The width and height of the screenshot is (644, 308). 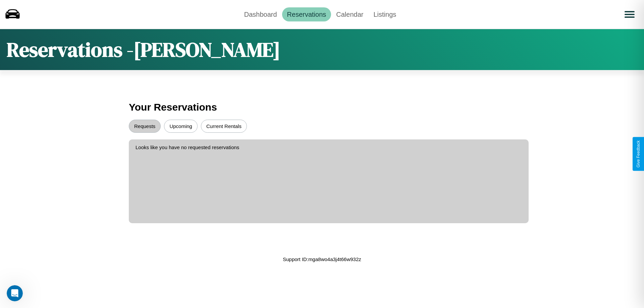 What do you see at coordinates (223, 126) in the screenshot?
I see `button: Current Rentals` at bounding box center [223, 126].